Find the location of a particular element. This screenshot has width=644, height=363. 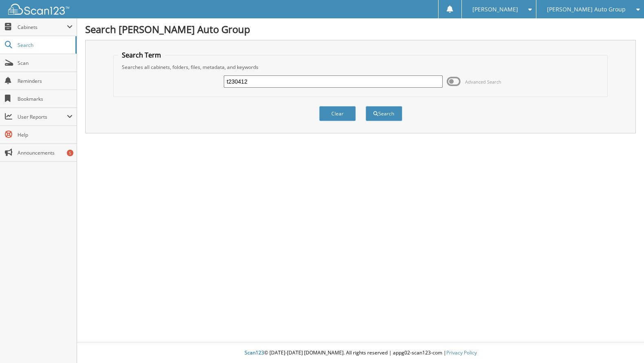

span: Advanced Search is located at coordinates (483, 81).